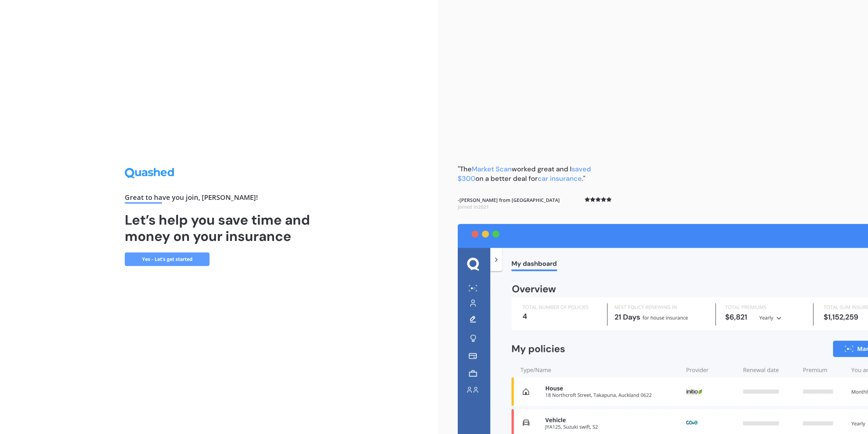  What do you see at coordinates (524, 174) in the screenshot?
I see `span: saved $300` at bounding box center [524, 174].